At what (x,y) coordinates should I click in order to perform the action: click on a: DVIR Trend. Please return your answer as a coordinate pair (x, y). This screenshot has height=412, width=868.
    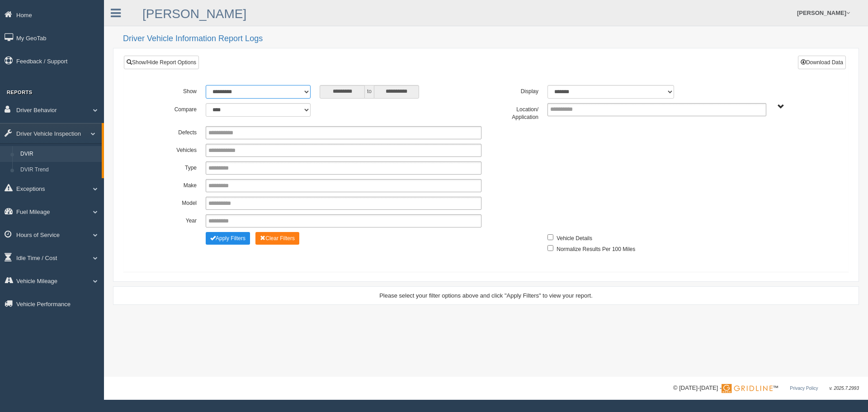
    Looking at the image, I should click on (58, 170).